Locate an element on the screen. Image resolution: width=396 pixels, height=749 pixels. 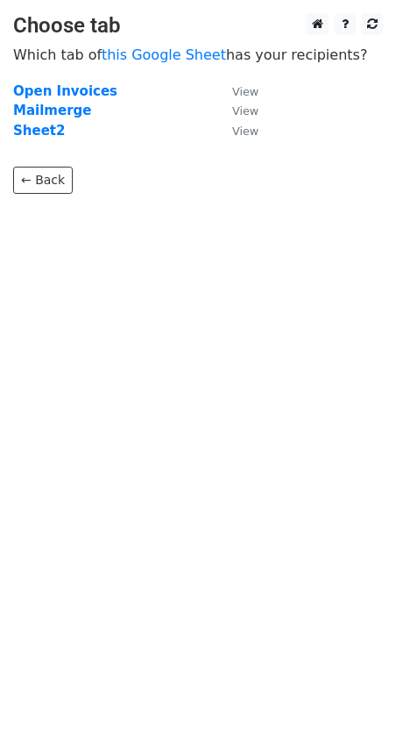
strong: Open Invoices is located at coordinates (65, 91).